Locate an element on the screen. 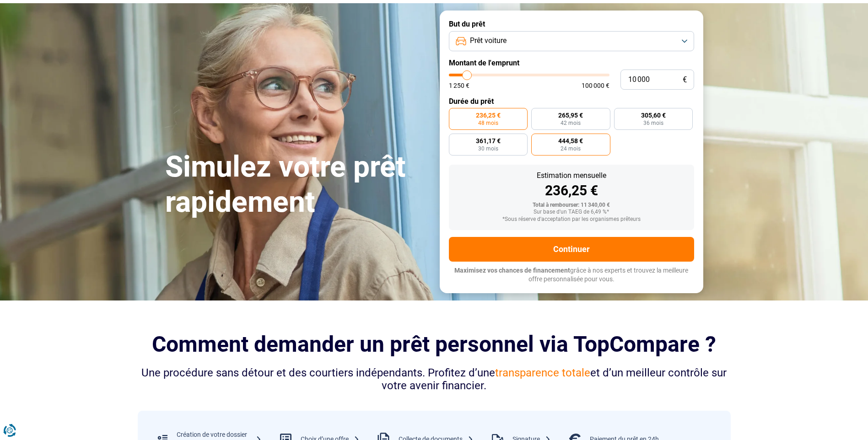 The image size is (868, 440). span: 236,25 € is located at coordinates (488, 115).